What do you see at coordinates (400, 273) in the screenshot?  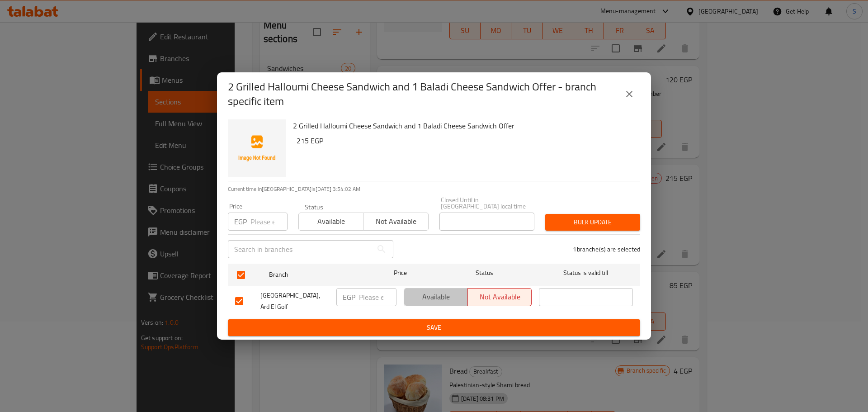 I see `span: Price` at bounding box center [400, 273].